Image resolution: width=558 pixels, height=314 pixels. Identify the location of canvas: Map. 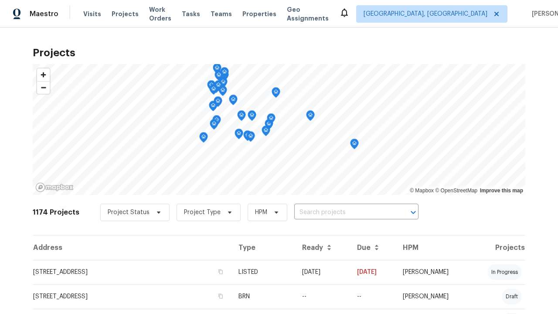
(279, 129).